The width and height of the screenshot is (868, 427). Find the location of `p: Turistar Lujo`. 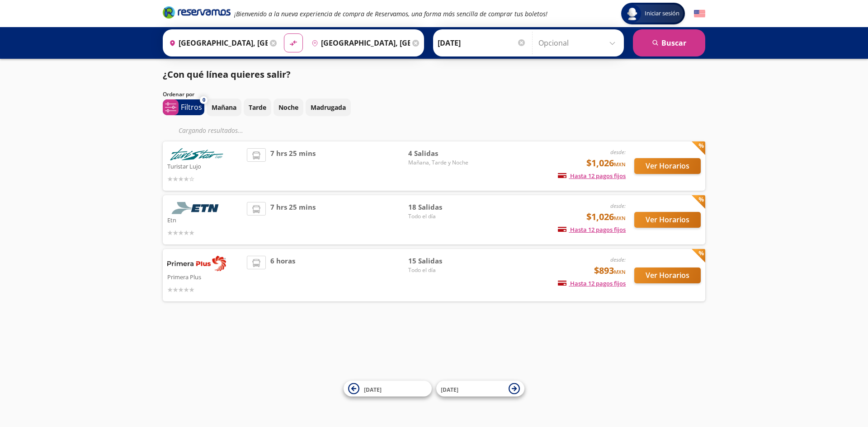

p: Turistar Lujo is located at coordinates (205, 166).